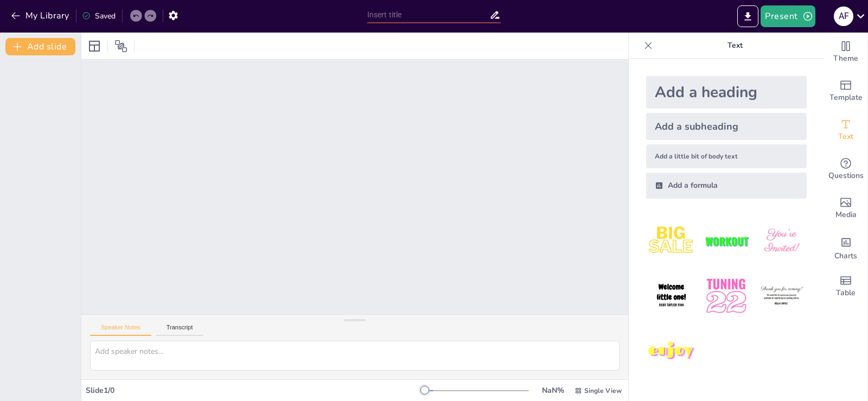 Image resolution: width=868 pixels, height=401 pixels. I want to click on span: Media, so click(845, 215).